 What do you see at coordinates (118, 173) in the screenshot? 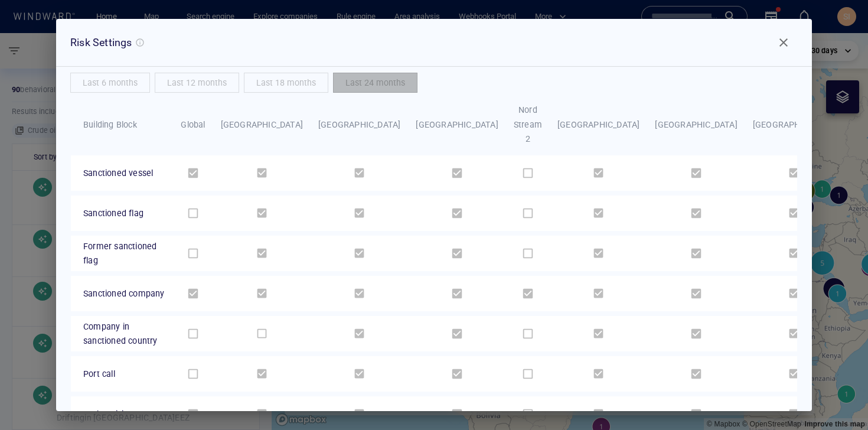
I see `span: Sanctioned vessel` at bounding box center [118, 173].